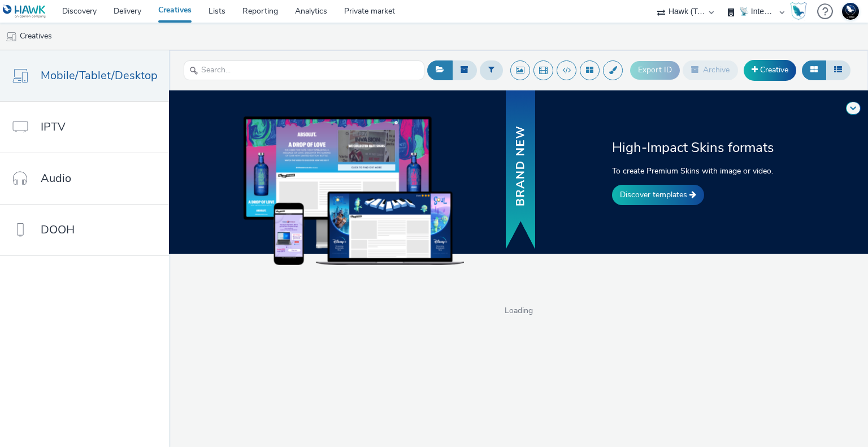  I want to click on p: To create Premium Skins with image or video., so click(696, 171).